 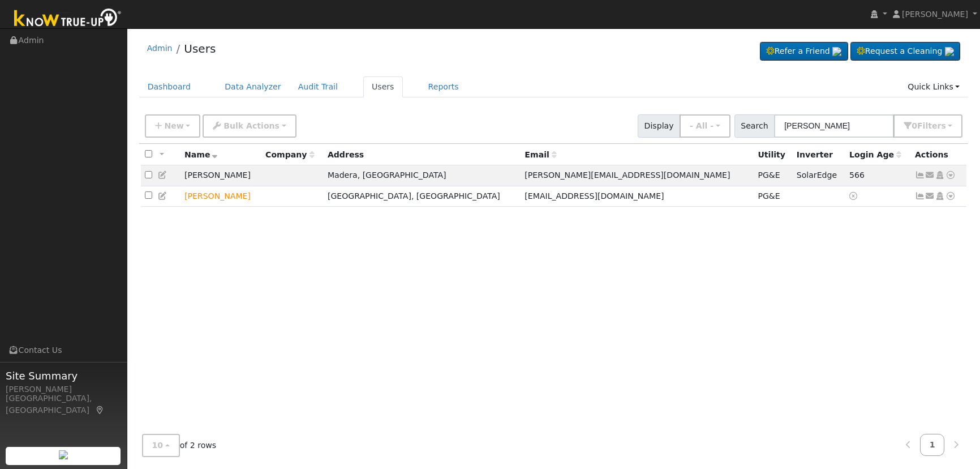 I want to click on span: s, so click(x=944, y=126).